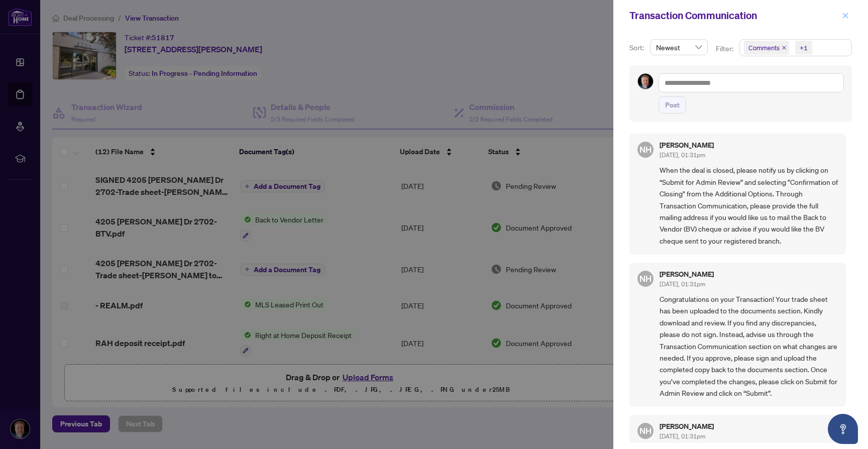 This screenshot has width=868, height=449. What do you see at coordinates (749, 346) in the screenshot?
I see `span: Congratulations on your Transaction! Your trade sheet has been uploaded to the documents section....` at bounding box center [749, 346].